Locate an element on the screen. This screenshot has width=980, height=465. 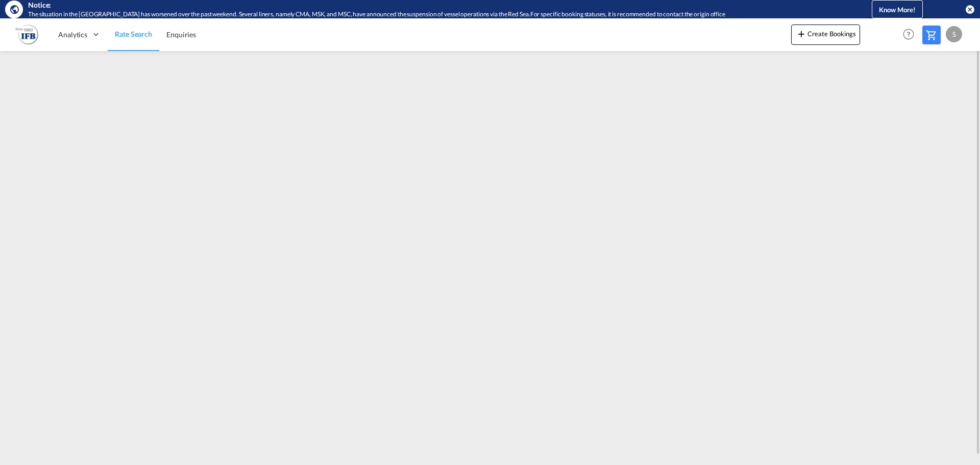
span: Enquiries is located at coordinates (181, 34).